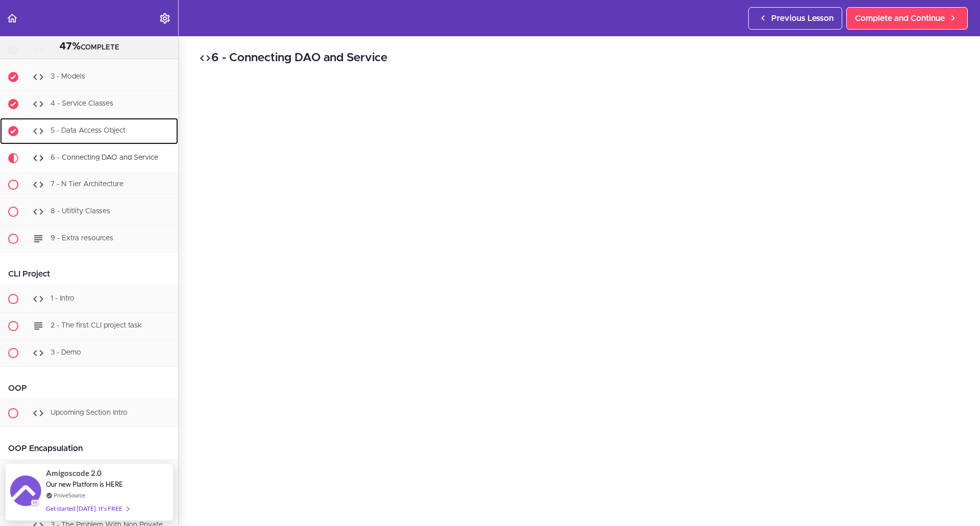 The height and width of the screenshot is (526, 980). Describe the element at coordinates (165, 18) in the screenshot. I see `svg: Settings Menu` at that location.